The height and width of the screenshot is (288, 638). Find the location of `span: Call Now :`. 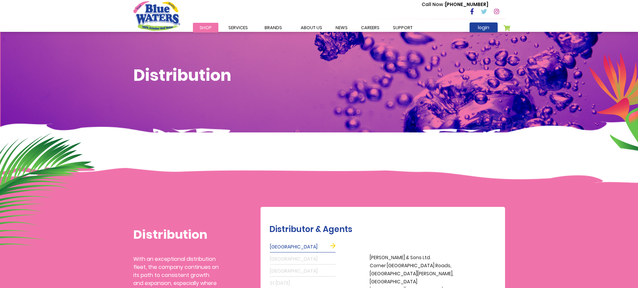

span: Call Now : is located at coordinates (433, 4).